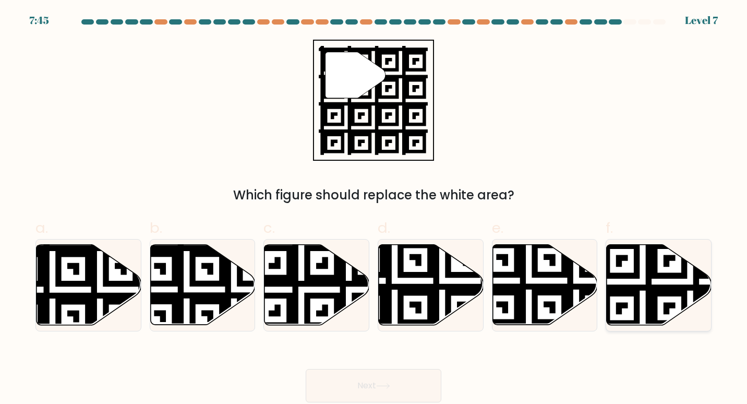 Image resolution: width=747 pixels, height=404 pixels. I want to click on div: 7:45, so click(39, 20).